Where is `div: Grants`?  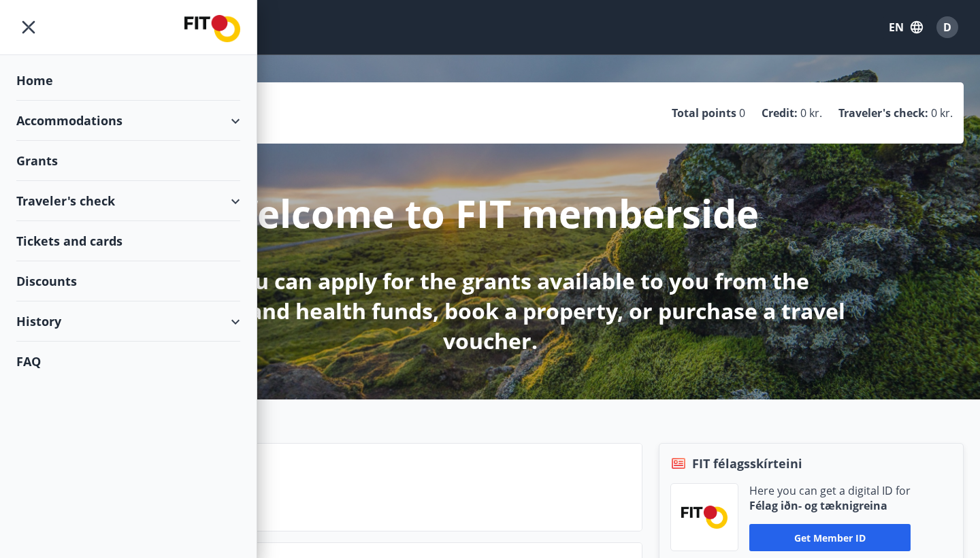
div: Grants is located at coordinates (128, 160).